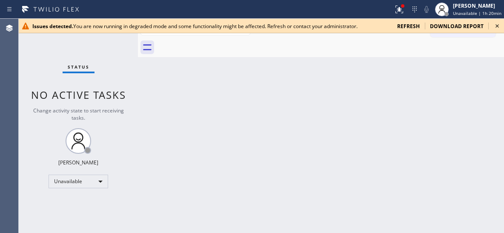 The width and height of the screenshot is (504, 233). What do you see at coordinates (78, 67) in the screenshot?
I see `span: Status` at bounding box center [78, 67].